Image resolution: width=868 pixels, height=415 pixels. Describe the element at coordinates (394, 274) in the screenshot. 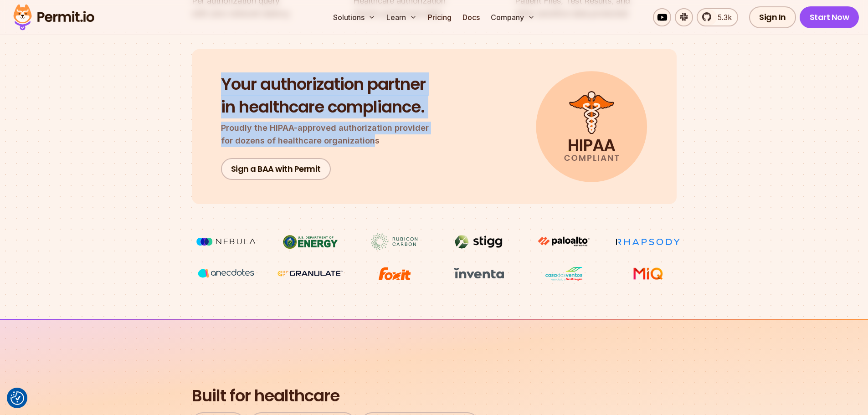

I see `img: Foxit` at that location.